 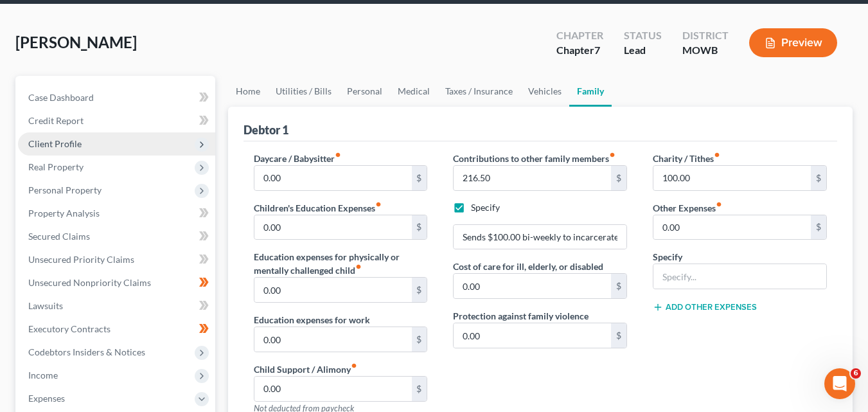 What do you see at coordinates (597, 49) in the screenshot?
I see `span: 7` at bounding box center [597, 49].